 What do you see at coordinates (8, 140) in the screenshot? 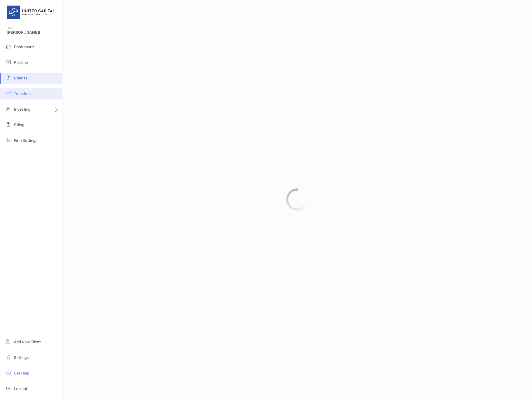
I see `img: firm-settings icon` at bounding box center [8, 140].